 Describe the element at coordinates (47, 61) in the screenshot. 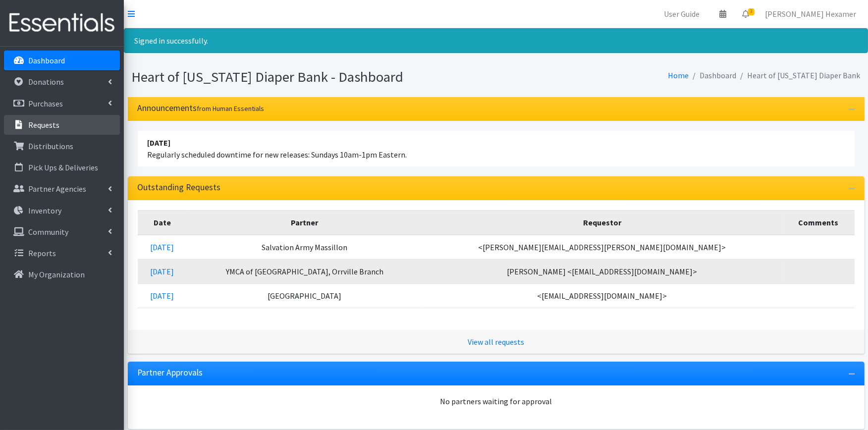

I see `p: Dashboard` at that location.